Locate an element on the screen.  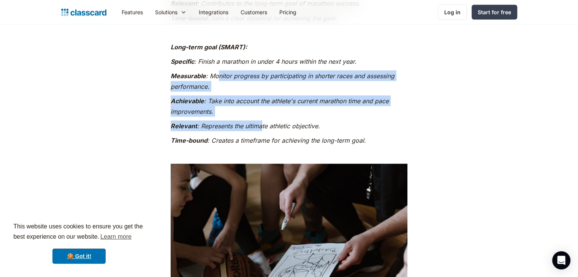
a: dismiss cookie message is located at coordinates (79, 257).